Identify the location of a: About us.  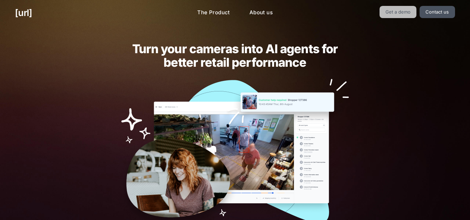
(261, 13).